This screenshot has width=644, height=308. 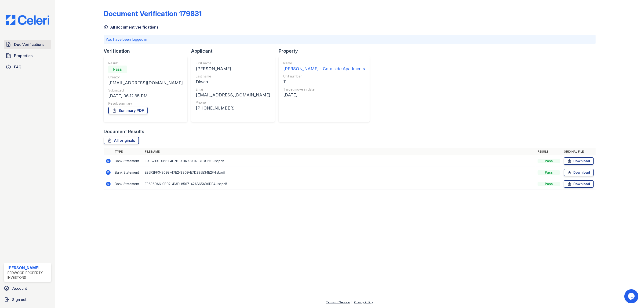 I want to click on span: FAQ, so click(x=18, y=67).